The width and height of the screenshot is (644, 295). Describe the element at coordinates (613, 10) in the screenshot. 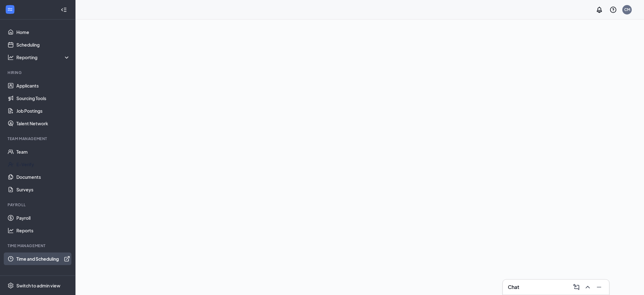

I see `svg: QuestionInfo` at that location.